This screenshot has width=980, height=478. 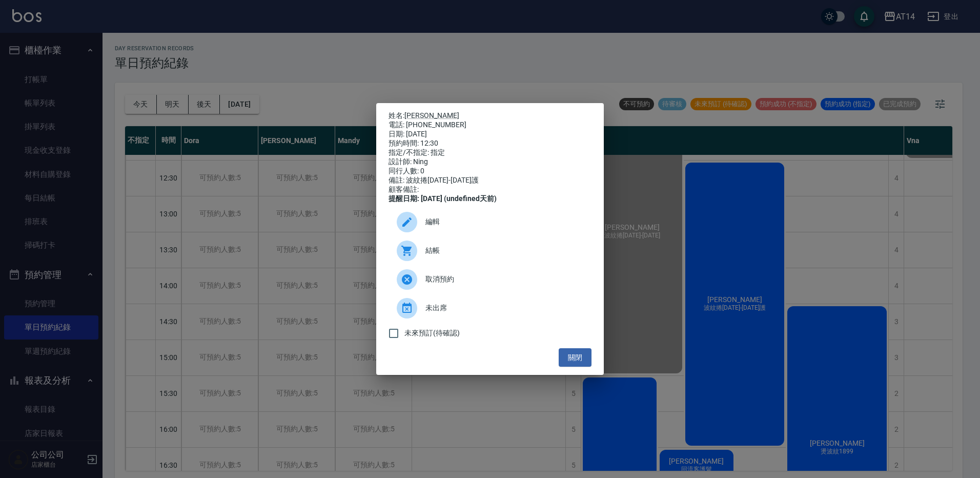 What do you see at coordinates (490, 153) in the screenshot?
I see `div: 指定/不指定: 指定` at bounding box center [490, 153].